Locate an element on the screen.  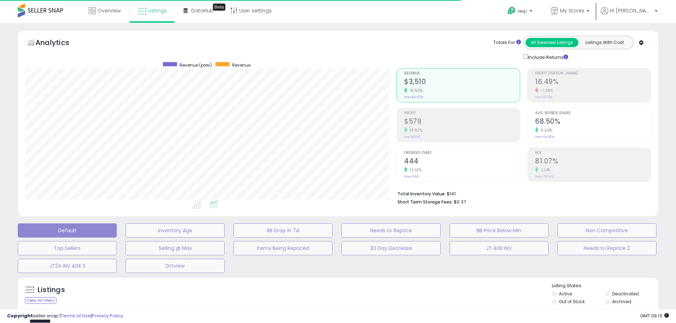
button: BB Price Below Min is located at coordinates (499, 231).